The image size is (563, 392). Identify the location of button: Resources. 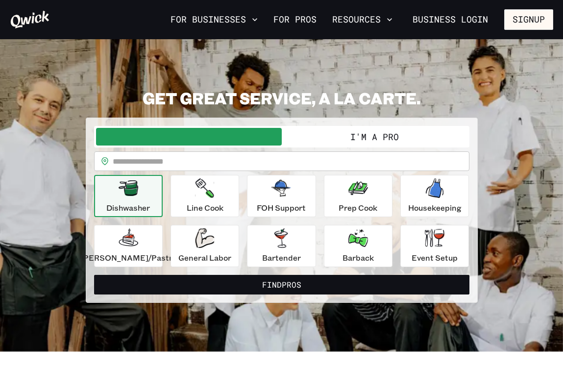
(362, 20).